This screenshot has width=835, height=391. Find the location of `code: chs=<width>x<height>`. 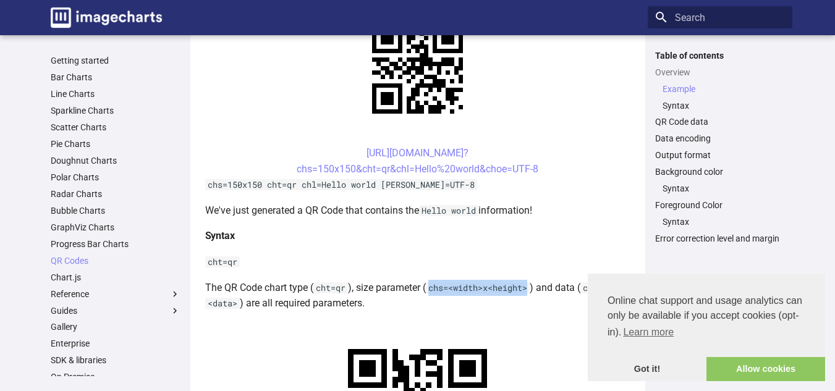

code: chs=<width>x<height> is located at coordinates (478, 288).